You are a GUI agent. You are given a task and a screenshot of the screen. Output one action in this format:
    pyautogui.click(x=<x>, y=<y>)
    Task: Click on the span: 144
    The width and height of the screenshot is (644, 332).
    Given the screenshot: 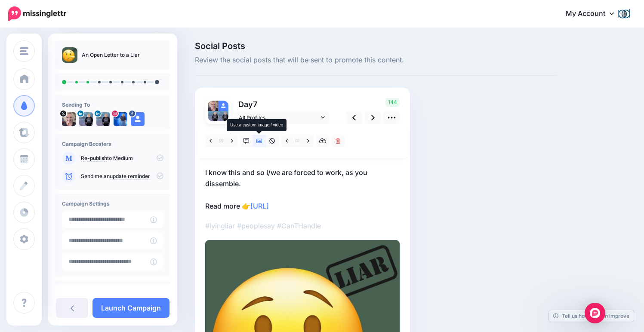 What is the action you would take?
    pyautogui.click(x=392, y=102)
    